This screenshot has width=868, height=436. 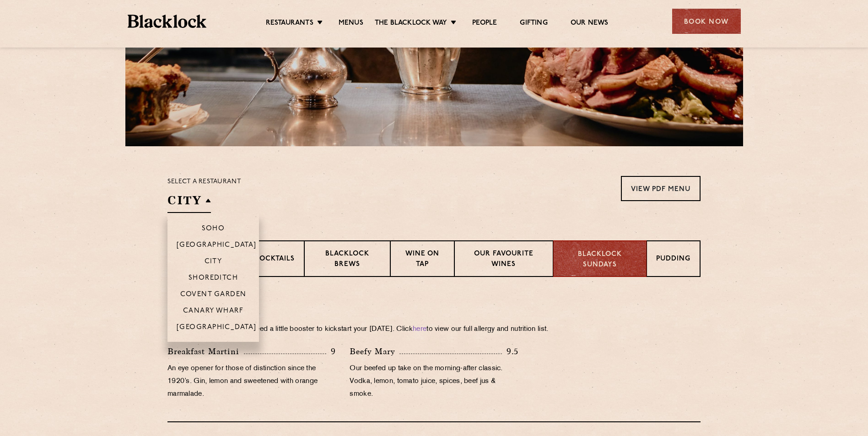 I want to click on a: The Blacklock Way, so click(x=411, y=23).